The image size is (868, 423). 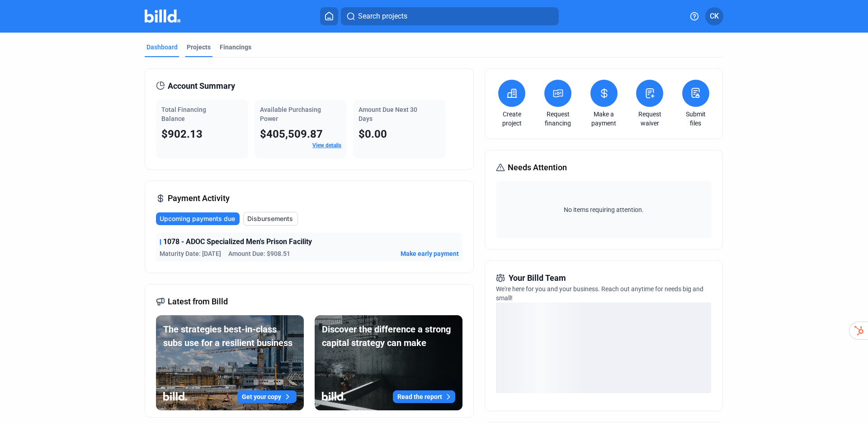 I want to click on a: Create project, so click(x=512, y=118).